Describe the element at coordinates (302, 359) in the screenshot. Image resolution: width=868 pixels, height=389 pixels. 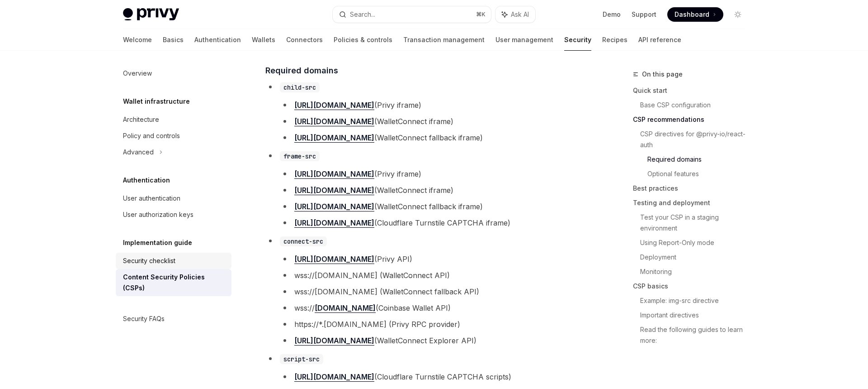
I see `code: script-src` at that location.